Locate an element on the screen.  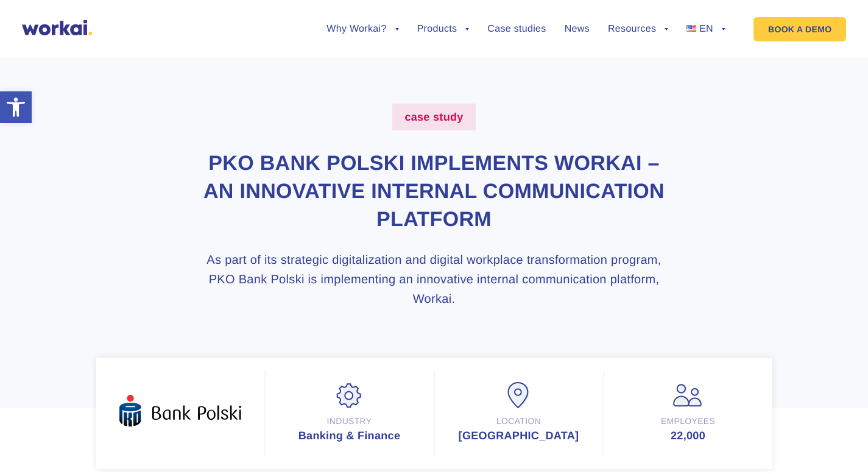
div: Location is located at coordinates (519, 421).